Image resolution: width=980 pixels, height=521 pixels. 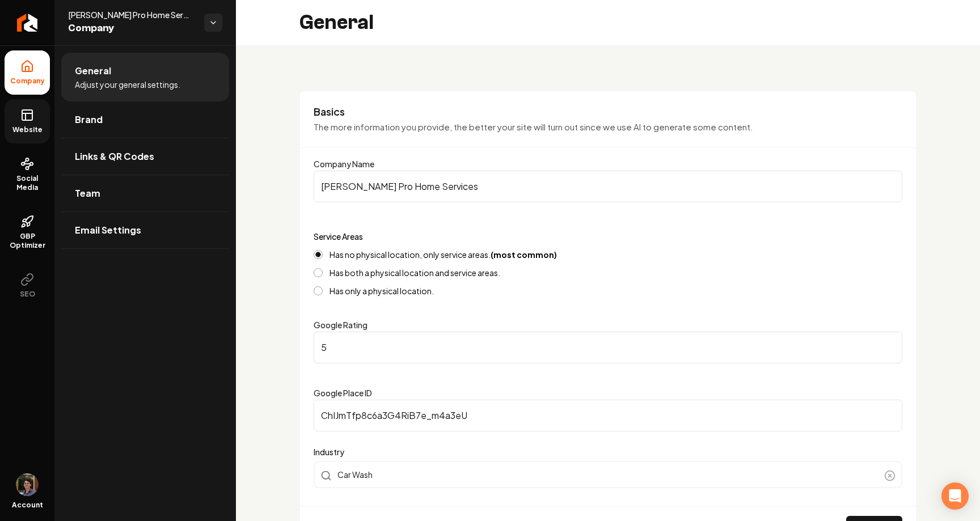 I want to click on span: SEO, so click(x=27, y=294).